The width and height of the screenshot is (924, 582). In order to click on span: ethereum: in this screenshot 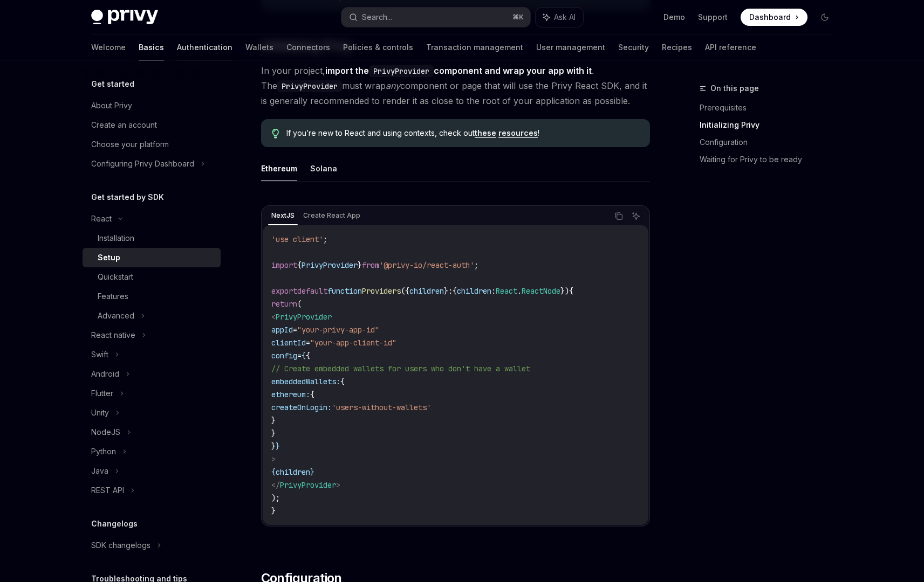, I will do `click(291, 395)`.